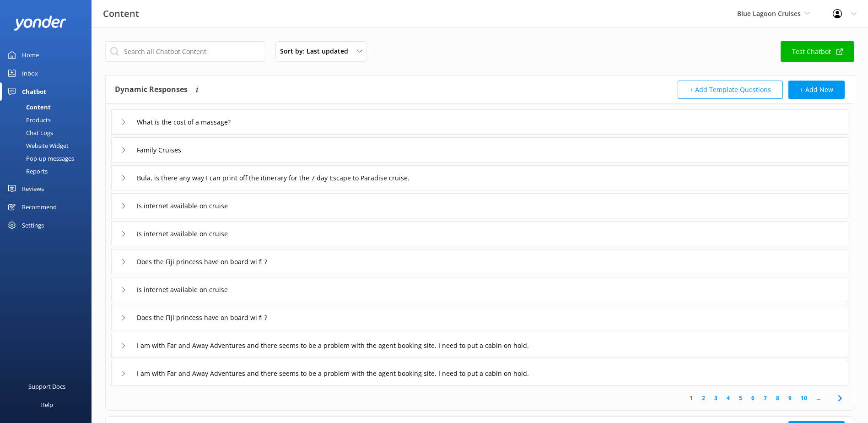 The image size is (868, 423). I want to click on h4: Dynamic Responses, so click(151, 90).